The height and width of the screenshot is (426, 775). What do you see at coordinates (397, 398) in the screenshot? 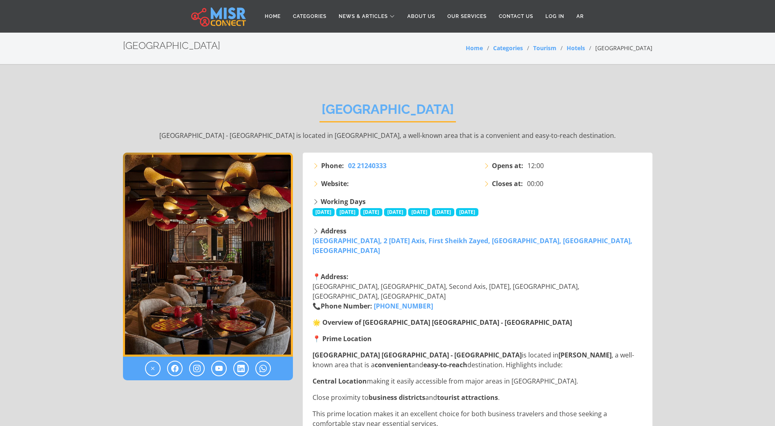
I see `strong: business districts` at bounding box center [397, 398].